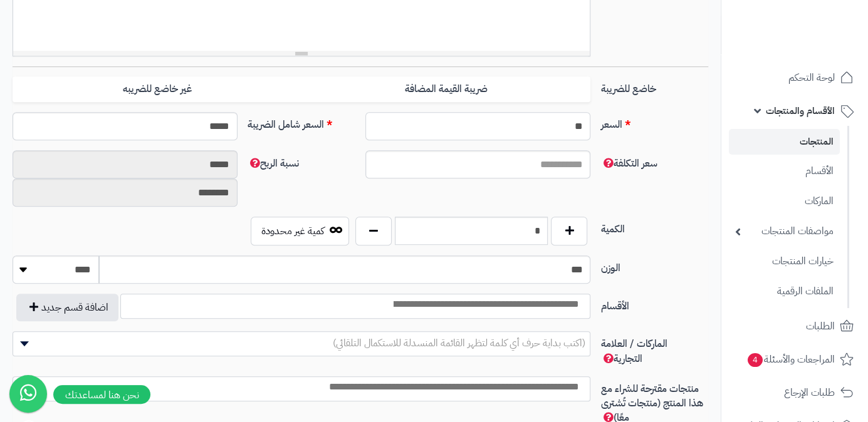  What do you see at coordinates (795, 77) in the screenshot?
I see `a: لوحة التحكم` at bounding box center [795, 77].